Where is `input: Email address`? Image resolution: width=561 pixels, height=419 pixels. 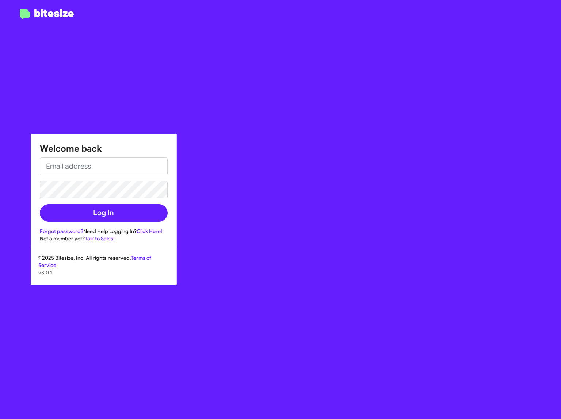 input: Email address is located at coordinates (104, 166).